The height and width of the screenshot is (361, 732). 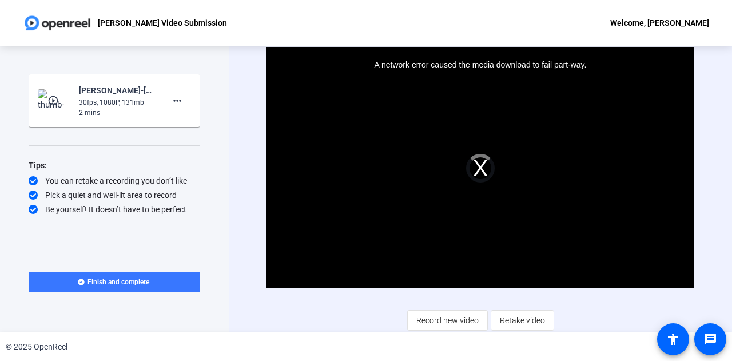 What do you see at coordinates (114, 195) in the screenshot?
I see `div: Pick a quiet and well-lit area to record` at bounding box center [114, 195].